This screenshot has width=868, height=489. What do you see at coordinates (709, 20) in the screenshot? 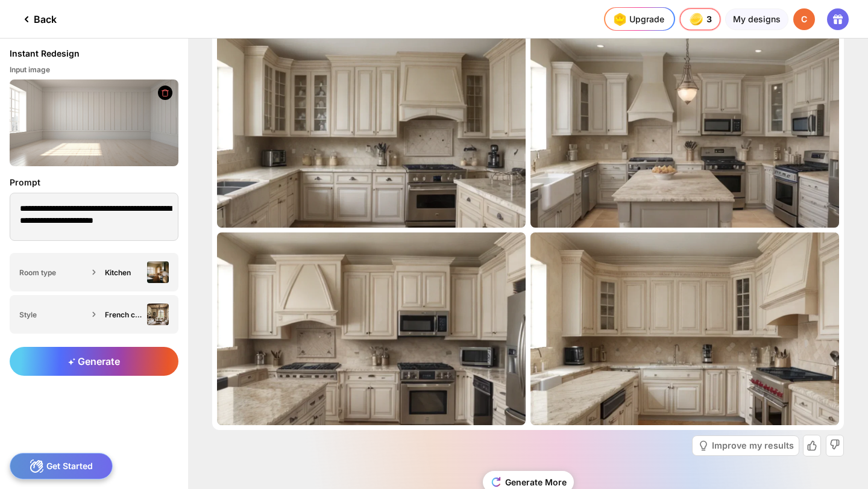
I see `span: 3` at bounding box center [709, 20].